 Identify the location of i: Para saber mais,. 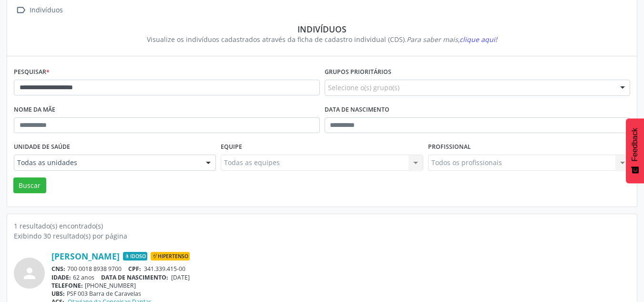
(452, 39).